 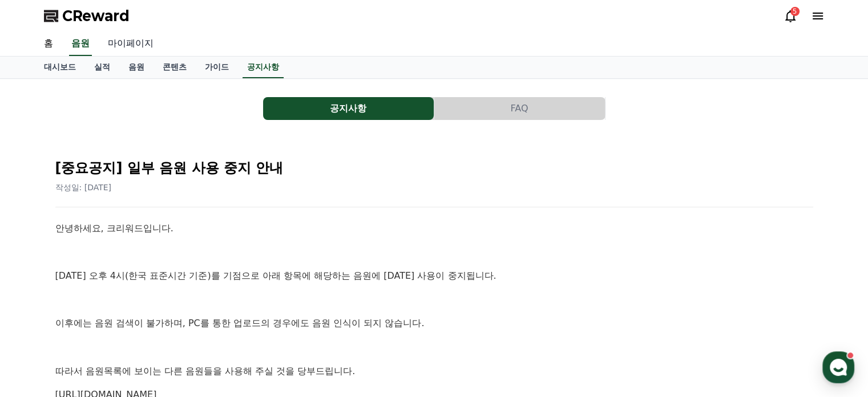 What do you see at coordinates (112, 324) in the screenshot?
I see `span: 대화` at bounding box center [112, 324].